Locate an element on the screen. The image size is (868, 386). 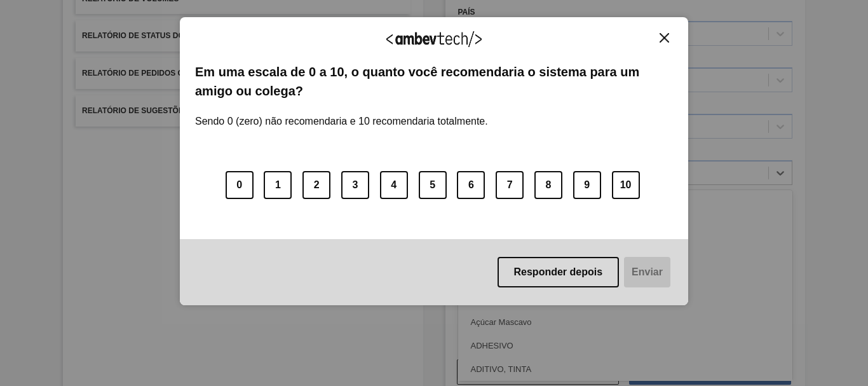
button: 7 is located at coordinates (509, 185).